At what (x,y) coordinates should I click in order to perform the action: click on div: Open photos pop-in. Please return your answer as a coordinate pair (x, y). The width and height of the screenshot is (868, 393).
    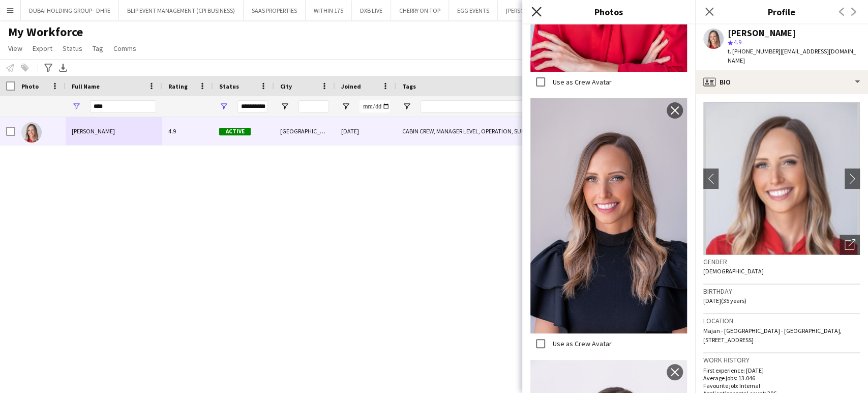
    Looking at the image, I should click on (850, 245).